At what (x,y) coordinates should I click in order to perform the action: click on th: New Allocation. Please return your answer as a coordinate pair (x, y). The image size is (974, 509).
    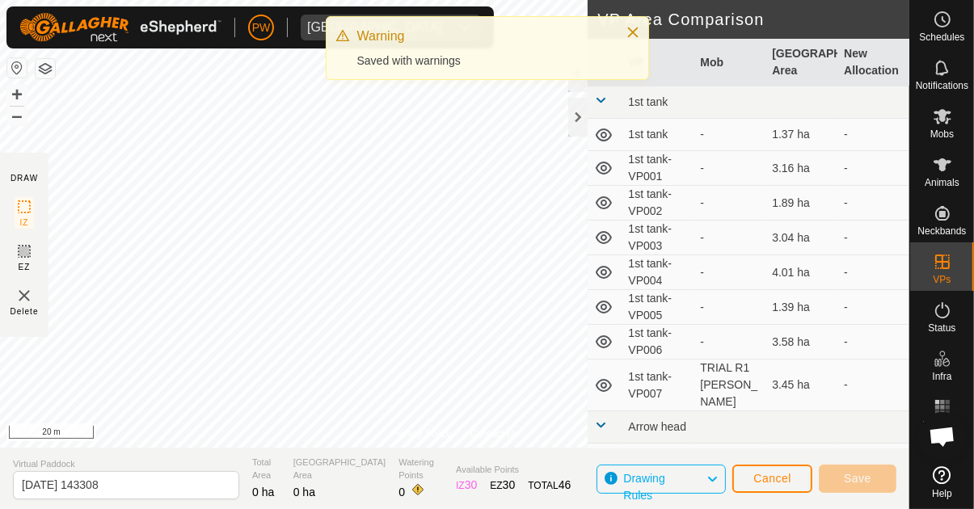
    Looking at the image, I should click on (873, 62).